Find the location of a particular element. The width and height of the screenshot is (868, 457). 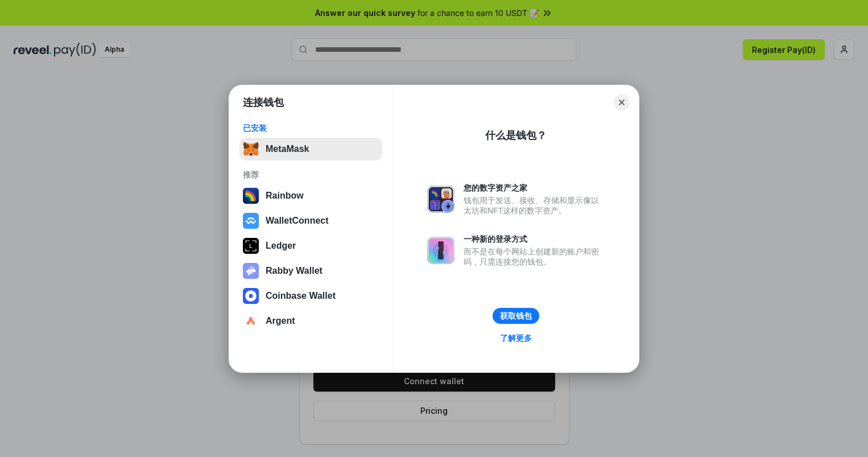

div: 什么是钱包？ is located at coordinates (516, 135).